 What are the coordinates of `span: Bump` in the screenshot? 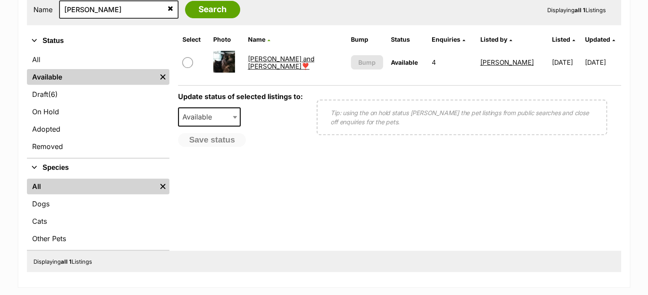 It's located at (367, 62).